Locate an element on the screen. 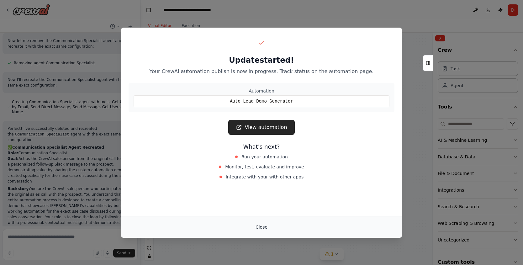 This screenshot has width=523, height=265. button: Close is located at coordinates (261, 227).